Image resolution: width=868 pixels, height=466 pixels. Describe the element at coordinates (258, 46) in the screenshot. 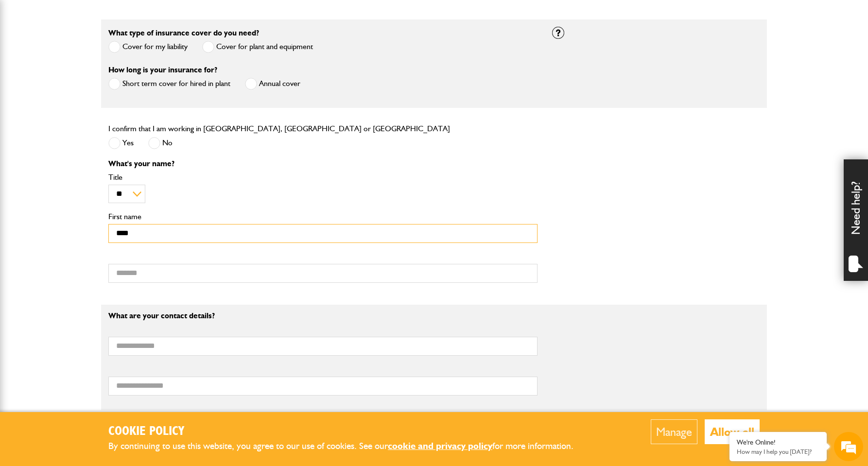

I see `label: Cover for plant and equipment` at that location.